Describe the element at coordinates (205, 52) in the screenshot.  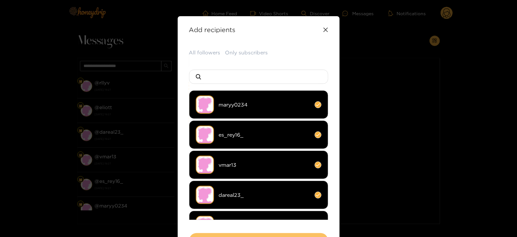
I see `button: All followers` at that location.